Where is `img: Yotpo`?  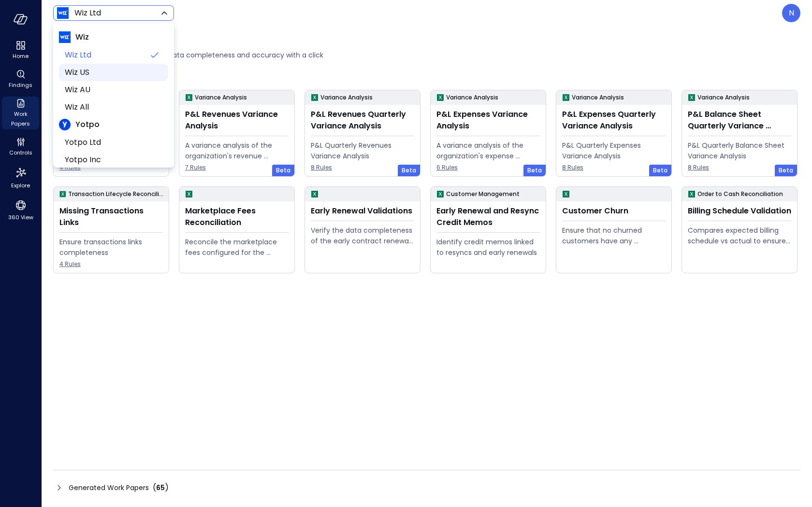 img: Yotpo is located at coordinates (65, 125).